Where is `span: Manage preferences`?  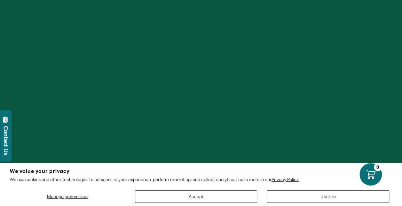
span: Manage preferences is located at coordinates (67, 196).